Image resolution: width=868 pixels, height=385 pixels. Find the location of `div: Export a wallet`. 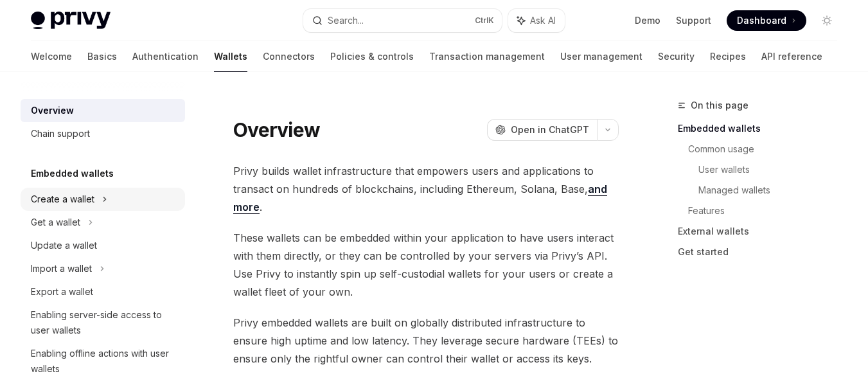

div: Export a wallet is located at coordinates (62, 292).